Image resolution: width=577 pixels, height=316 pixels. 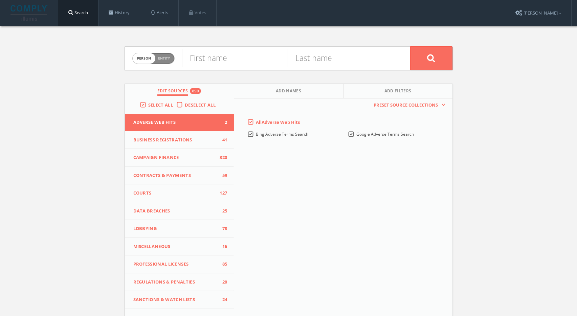 What do you see at coordinates (222, 140) in the screenshot?
I see `span: 41` at bounding box center [222, 140].